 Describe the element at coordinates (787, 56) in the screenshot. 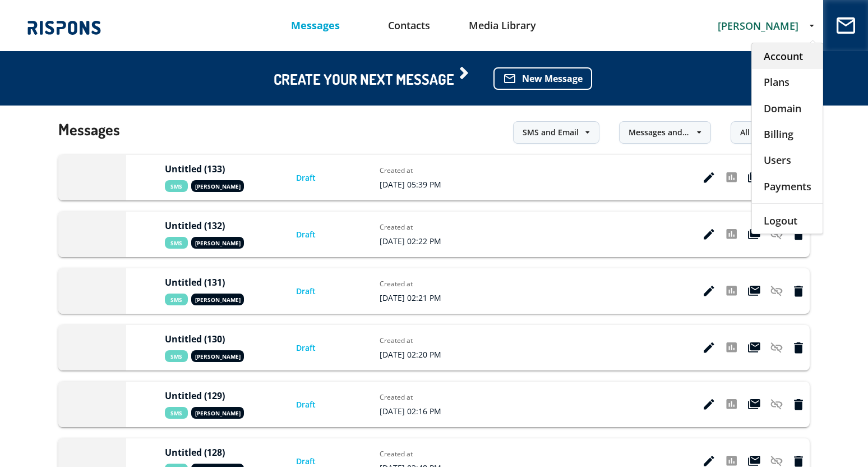

I see `div: Account` at that location.